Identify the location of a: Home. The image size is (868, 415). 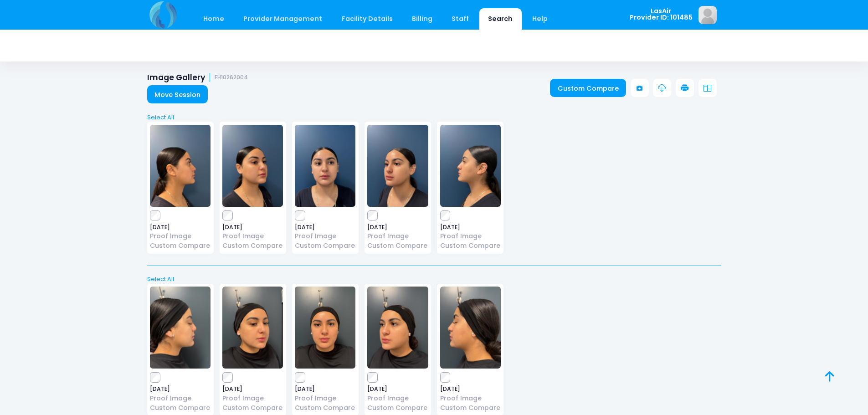
(213, 18).